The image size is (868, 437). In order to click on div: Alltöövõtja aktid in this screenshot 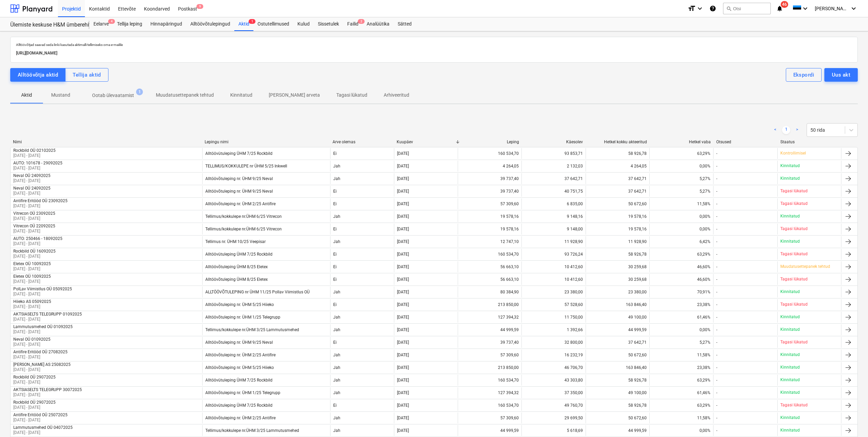, I will do `click(38, 75)`.